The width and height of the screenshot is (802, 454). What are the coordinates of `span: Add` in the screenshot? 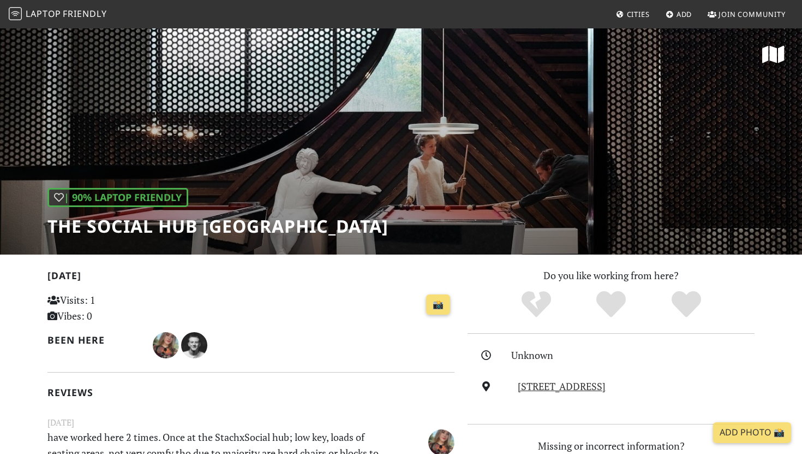 It's located at (685, 14).